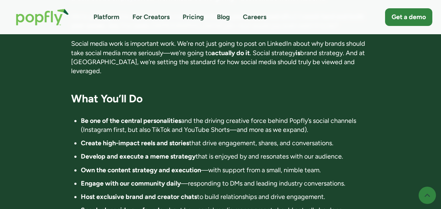 This screenshot has width=441, height=209. Describe the element at coordinates (226, 143) in the screenshot. I see `li: that drive engagement, shares, and conversations.` at that location.